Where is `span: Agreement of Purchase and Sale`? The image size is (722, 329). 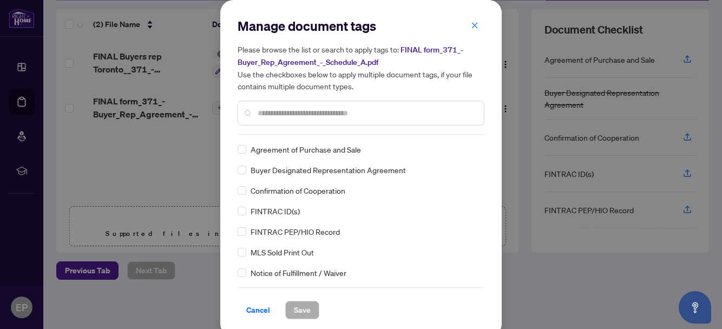 span: Agreement of Purchase and Sale is located at coordinates (306, 149).